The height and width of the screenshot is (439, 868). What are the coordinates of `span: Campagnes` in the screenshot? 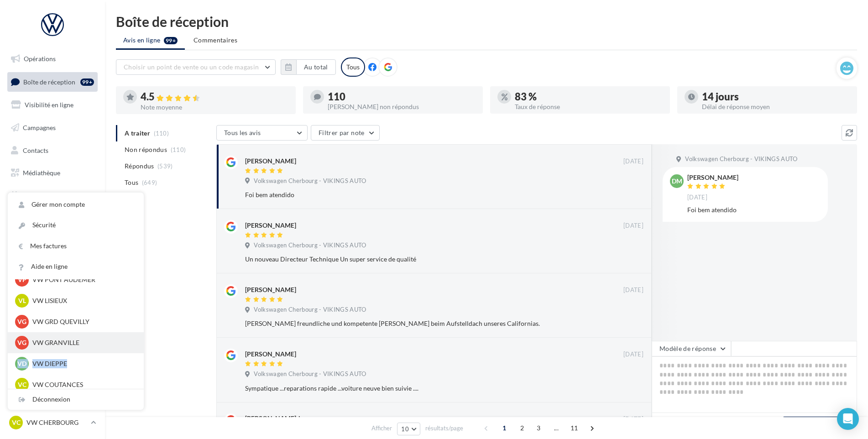 It's located at (39, 127).